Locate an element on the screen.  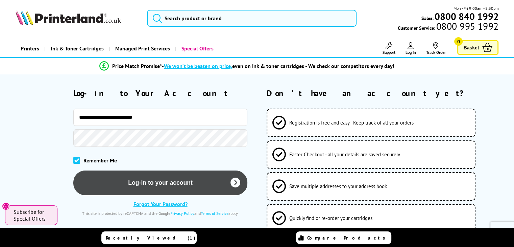
span: We won’t be beaten on price, is located at coordinates (198, 66).